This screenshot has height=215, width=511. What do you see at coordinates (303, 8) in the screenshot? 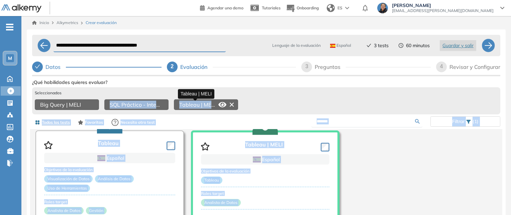
I see `button: Onboarding` at bounding box center [303, 8].